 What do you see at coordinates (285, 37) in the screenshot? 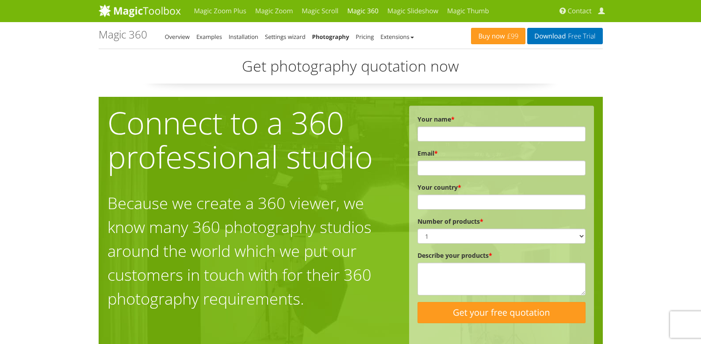
I see `a: Settings wizard` at bounding box center [285, 37].